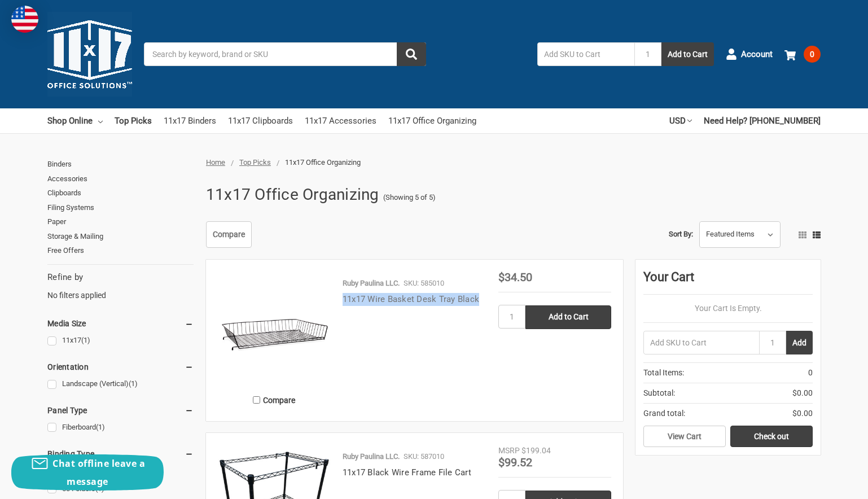 This screenshot has width=868, height=499. Describe the element at coordinates (87, 473) in the screenshot. I see `button: Chat offline leave a message` at that location.